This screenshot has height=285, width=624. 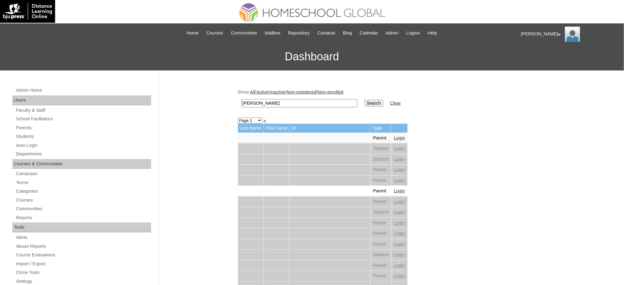 What do you see at coordinates (262, 92) in the screenshot?
I see `a: Active` at bounding box center [262, 92].